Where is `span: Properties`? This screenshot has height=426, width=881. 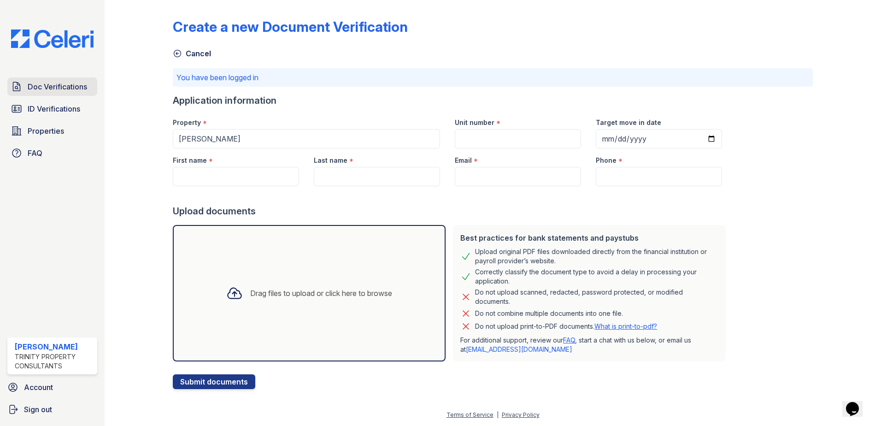 span: Properties is located at coordinates (46, 131).